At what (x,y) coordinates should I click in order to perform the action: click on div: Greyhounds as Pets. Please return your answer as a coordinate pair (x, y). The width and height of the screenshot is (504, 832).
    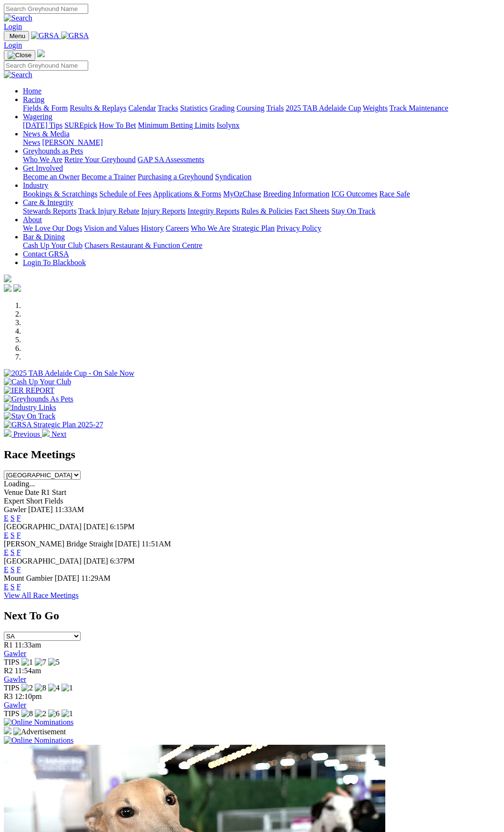
    Looking at the image, I should click on (261, 160).